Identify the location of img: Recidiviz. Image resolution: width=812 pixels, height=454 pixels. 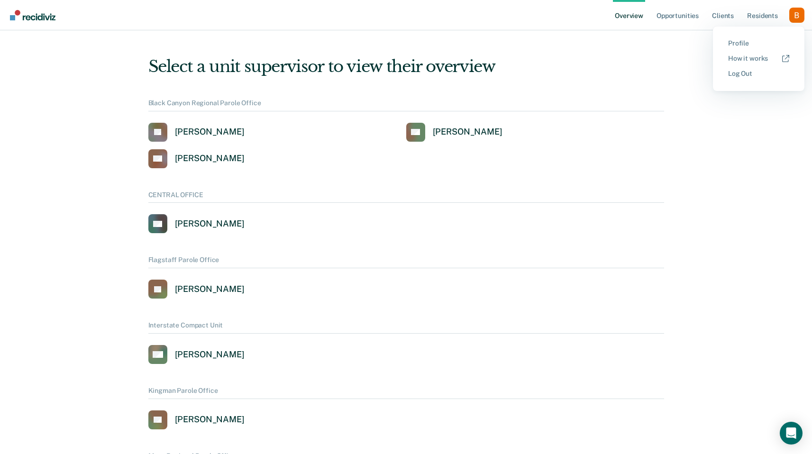
(33, 15).